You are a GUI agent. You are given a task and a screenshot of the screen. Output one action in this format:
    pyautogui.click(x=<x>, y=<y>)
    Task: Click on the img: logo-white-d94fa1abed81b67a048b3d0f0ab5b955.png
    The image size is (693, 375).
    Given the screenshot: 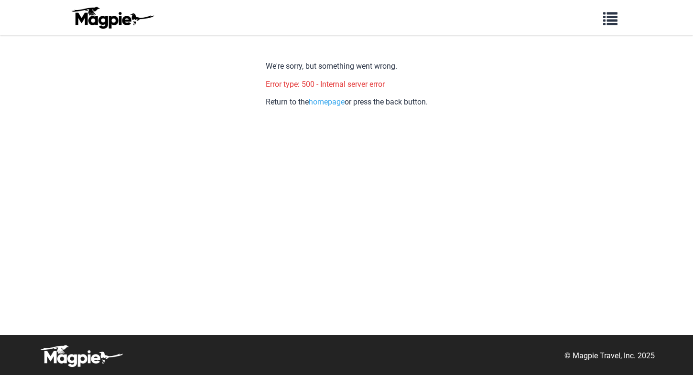 What is the action you would take?
    pyautogui.click(x=81, y=356)
    